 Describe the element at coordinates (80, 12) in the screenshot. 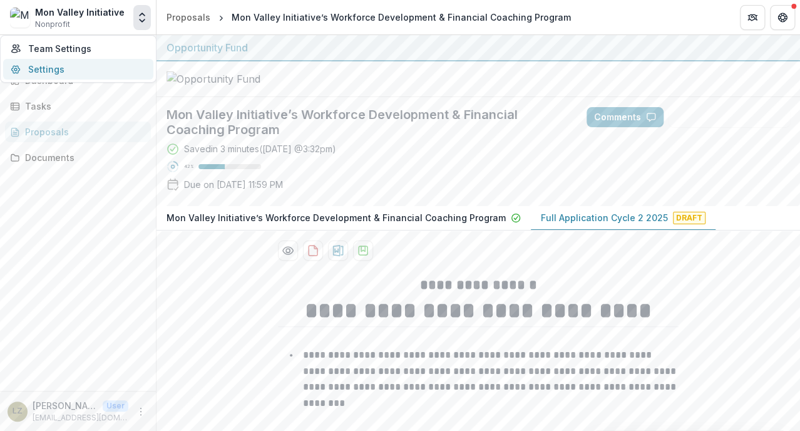

I see `div: Mon Valley Initiative` at that location.